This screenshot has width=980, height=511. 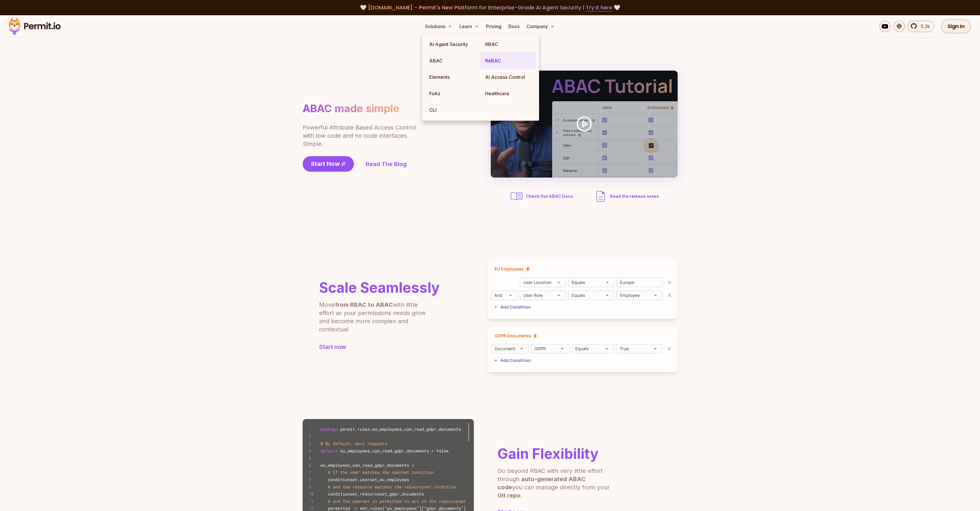 I want to click on a: FoAz, so click(x=452, y=94).